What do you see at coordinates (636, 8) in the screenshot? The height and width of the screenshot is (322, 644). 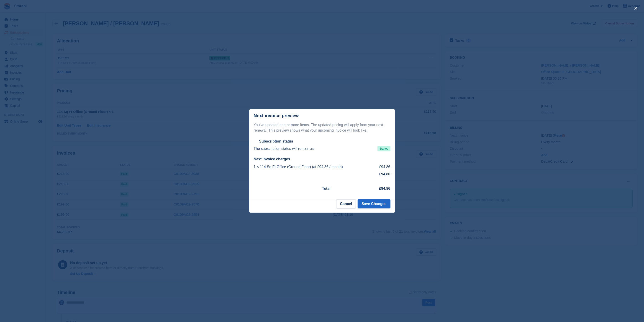 I see `button: close` at bounding box center [636, 8].